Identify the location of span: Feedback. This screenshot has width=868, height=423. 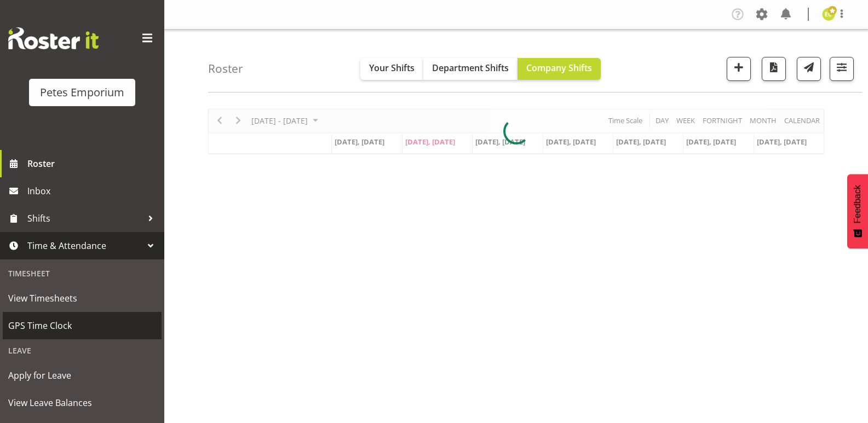
(858, 204).